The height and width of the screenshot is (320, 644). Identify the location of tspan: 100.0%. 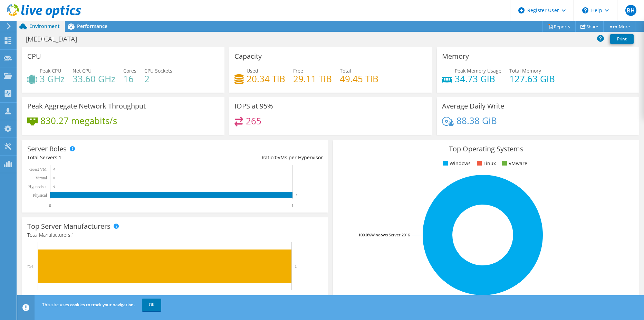
(365, 234).